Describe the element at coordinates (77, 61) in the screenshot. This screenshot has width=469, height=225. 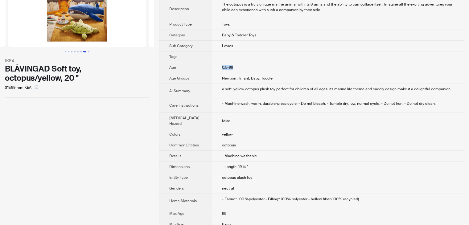
I see `div: IKEA` at that location.